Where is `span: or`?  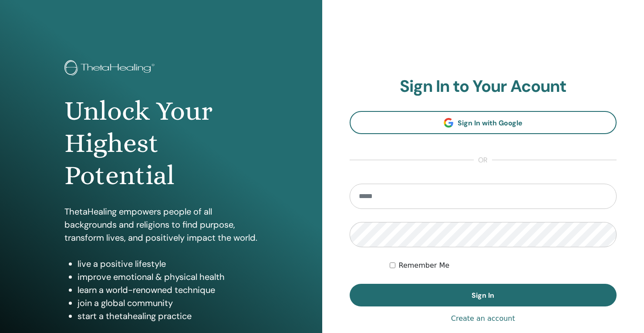
span: or is located at coordinates (483, 160).